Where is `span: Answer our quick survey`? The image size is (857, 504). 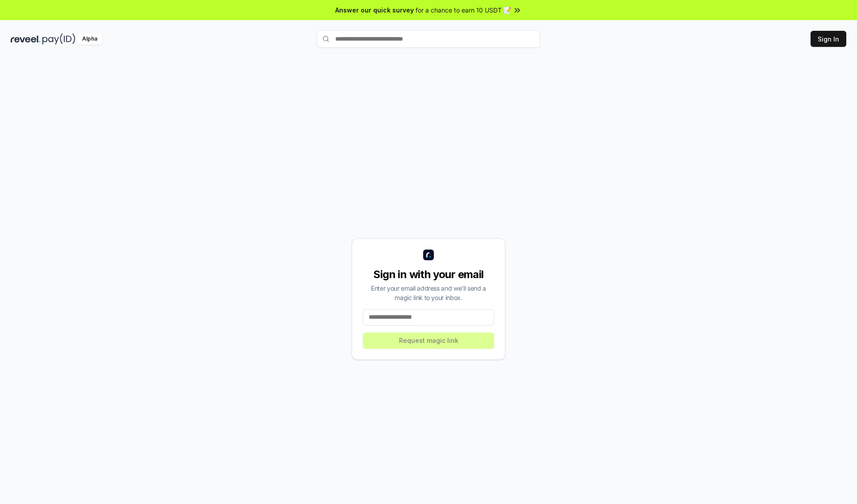
span: Answer our quick survey is located at coordinates (374, 9).